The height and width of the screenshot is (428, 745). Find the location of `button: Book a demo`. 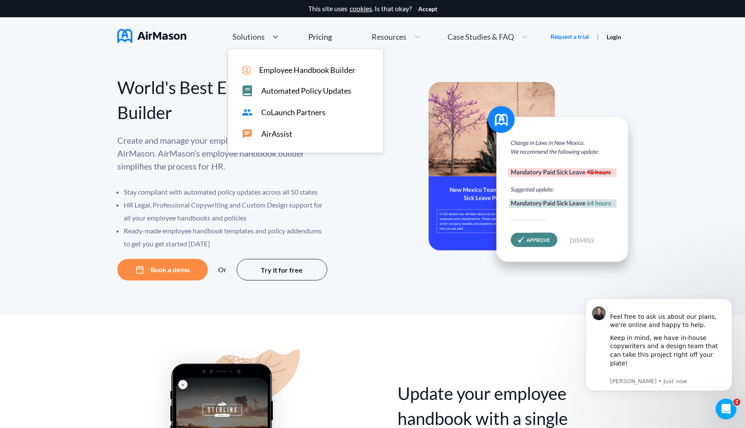

button: Book a demo is located at coordinates (163, 270).